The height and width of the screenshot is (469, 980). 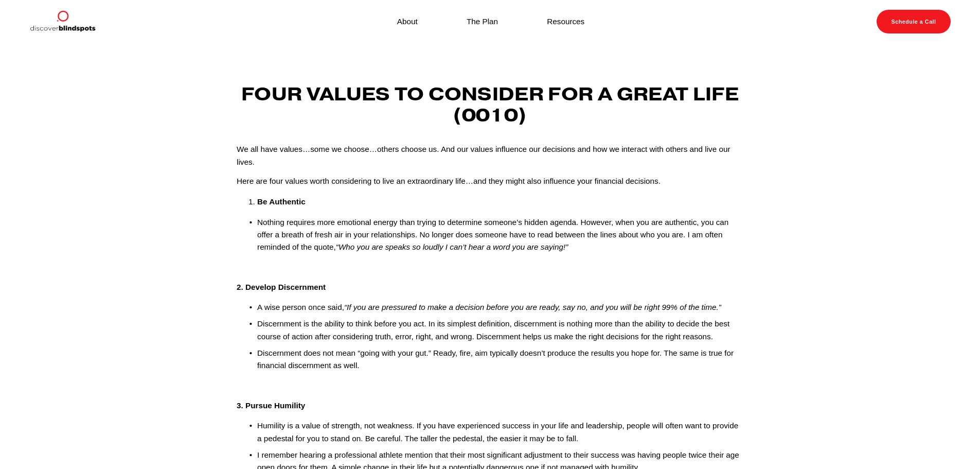 I want to click on p: Humility is a value of strength, not weakness. If you have experienced success in your life and l..., so click(x=500, y=432).